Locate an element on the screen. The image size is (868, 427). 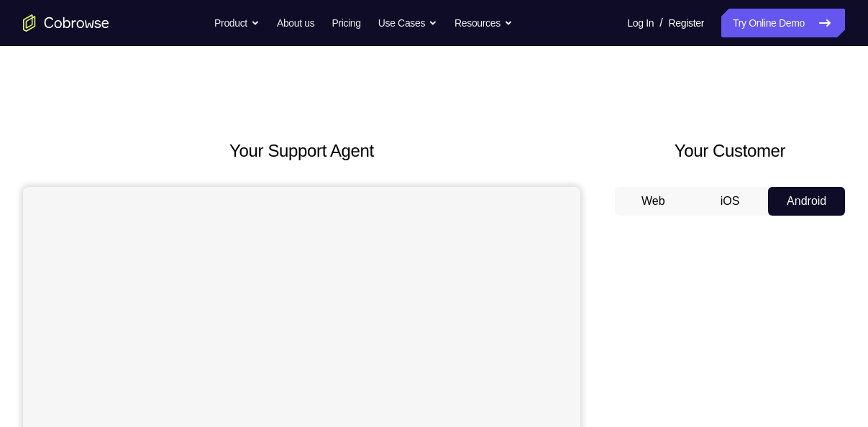
button: Resources is located at coordinates (484, 23).